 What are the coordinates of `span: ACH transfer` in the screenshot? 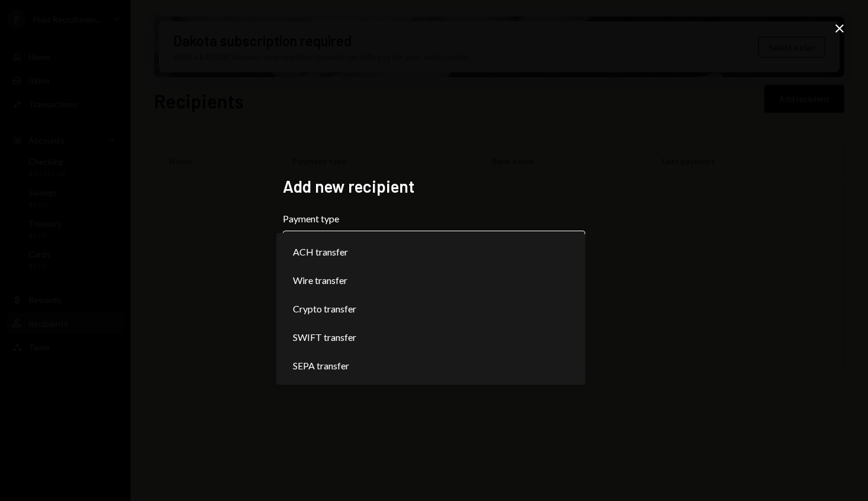 It's located at (320, 252).